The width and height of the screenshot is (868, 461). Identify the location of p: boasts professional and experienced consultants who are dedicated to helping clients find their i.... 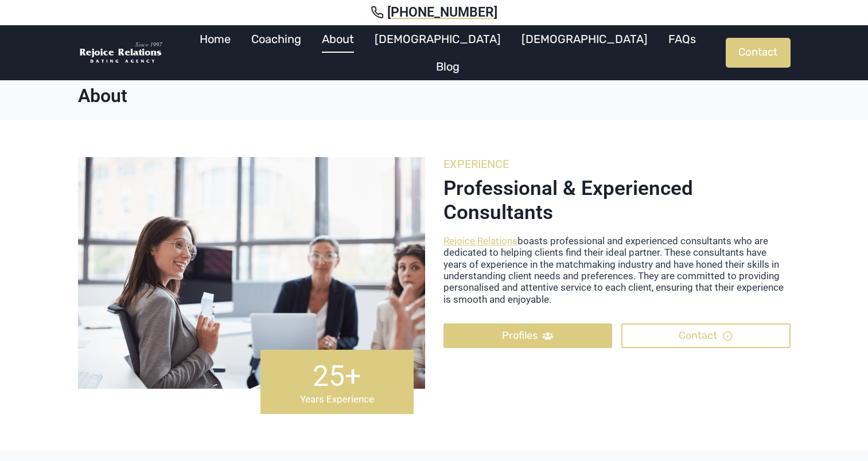
(617, 270).